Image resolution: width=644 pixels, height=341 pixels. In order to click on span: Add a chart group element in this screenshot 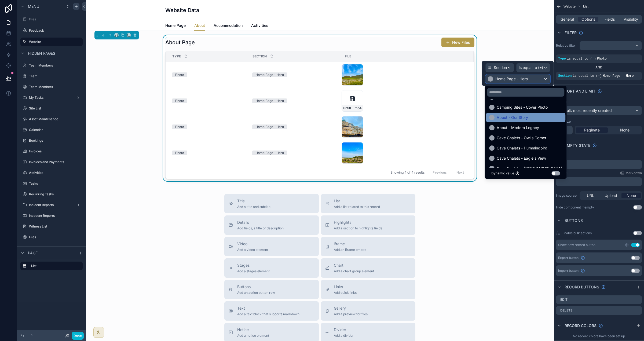, I will do `click(354, 271)`.